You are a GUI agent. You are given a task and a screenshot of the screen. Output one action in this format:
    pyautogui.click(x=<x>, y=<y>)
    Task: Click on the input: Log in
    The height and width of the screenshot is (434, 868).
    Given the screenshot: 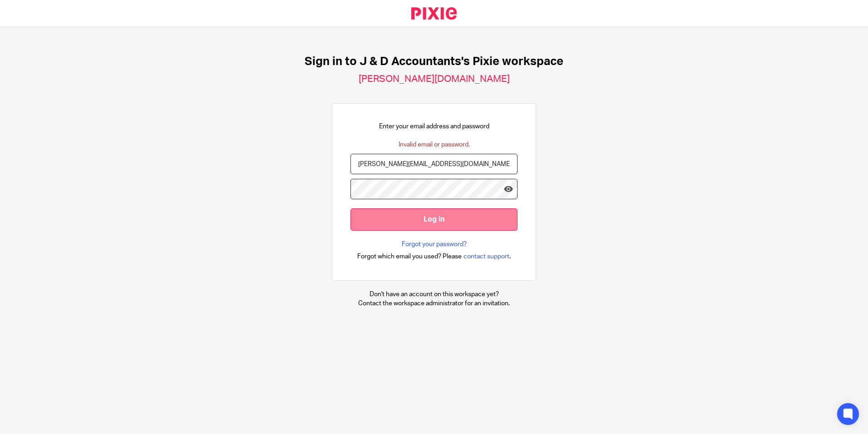 What is the action you would take?
    pyautogui.click(x=434, y=219)
    